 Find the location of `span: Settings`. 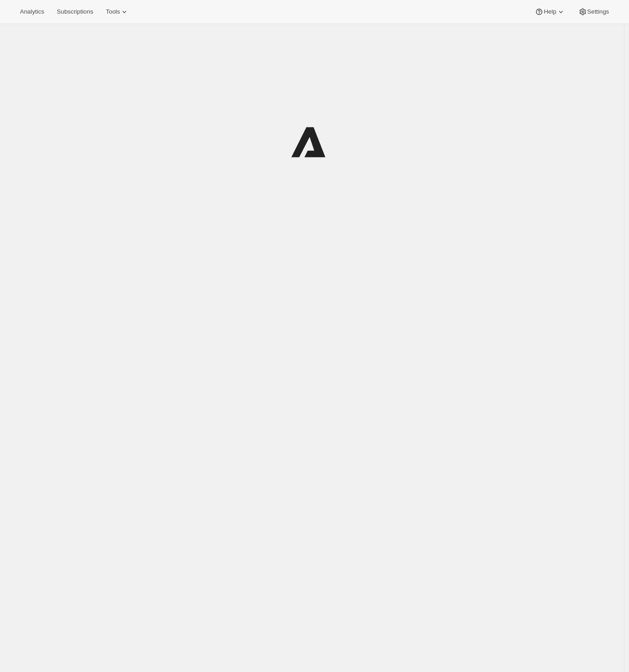

span: Settings is located at coordinates (598, 12).